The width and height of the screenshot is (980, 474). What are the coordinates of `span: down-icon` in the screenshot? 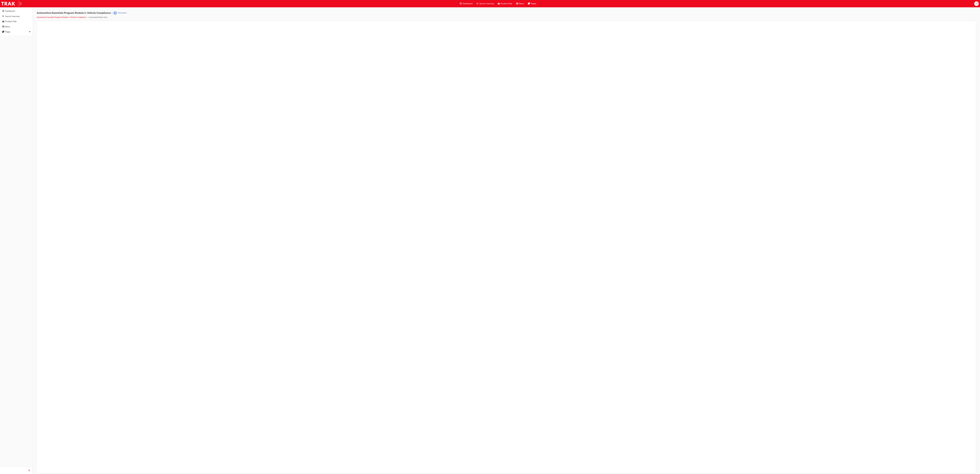 It's located at (30, 32).